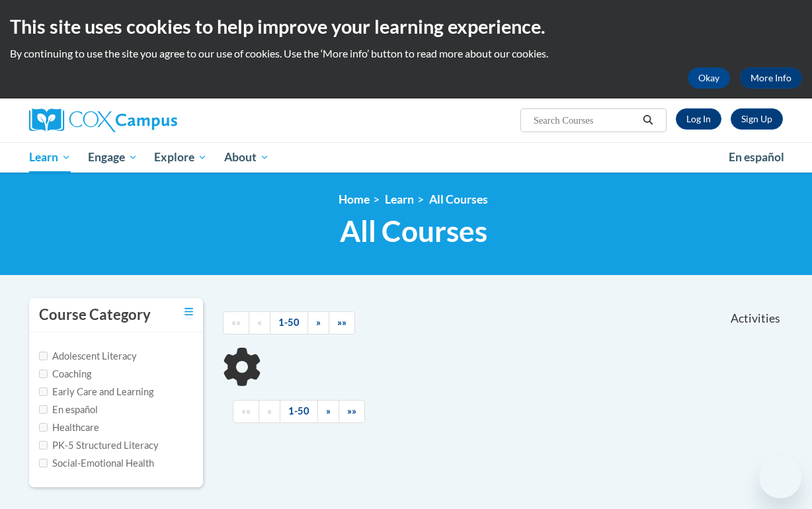  What do you see at coordinates (247, 157) in the screenshot?
I see `a: About` at bounding box center [247, 157].